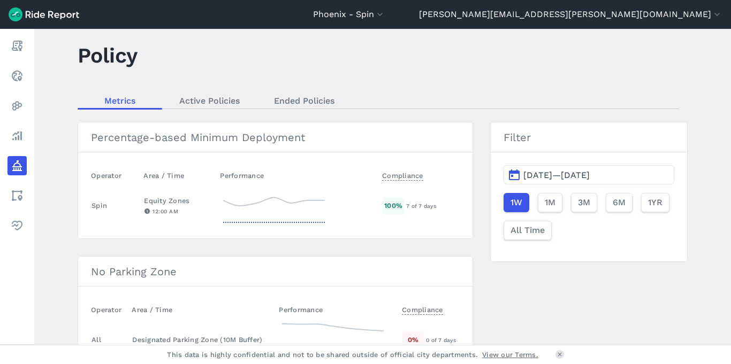 This screenshot has width=731, height=364. Describe the element at coordinates (393, 205) in the screenshot. I see `div: 100 %` at that location.